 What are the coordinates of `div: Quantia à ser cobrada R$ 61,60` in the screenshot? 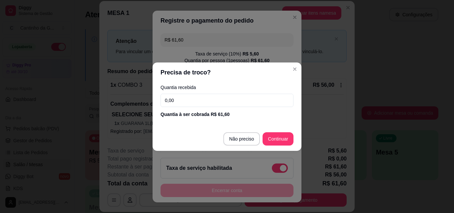 It's located at (227, 114).